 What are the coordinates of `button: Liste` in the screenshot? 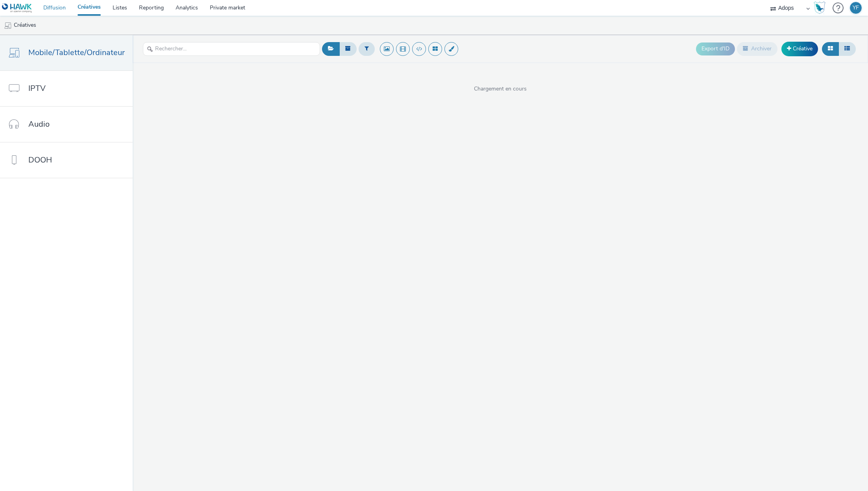 It's located at (847, 49).